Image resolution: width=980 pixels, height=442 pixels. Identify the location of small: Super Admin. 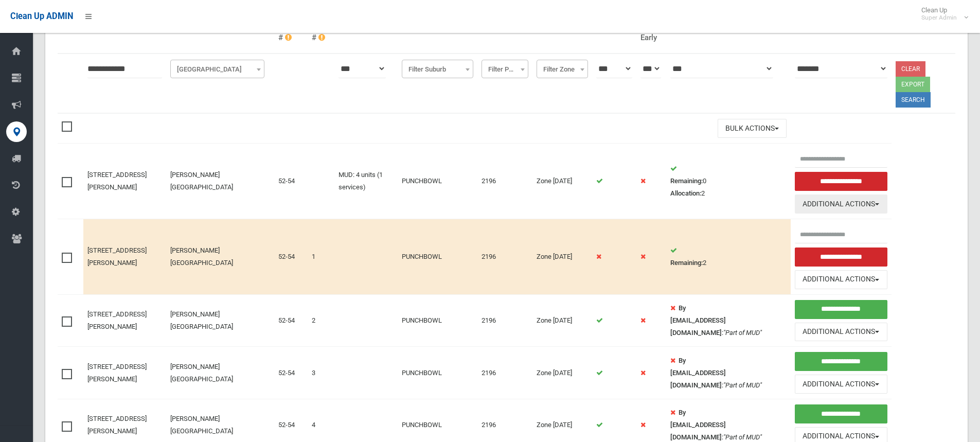
(939, 17).